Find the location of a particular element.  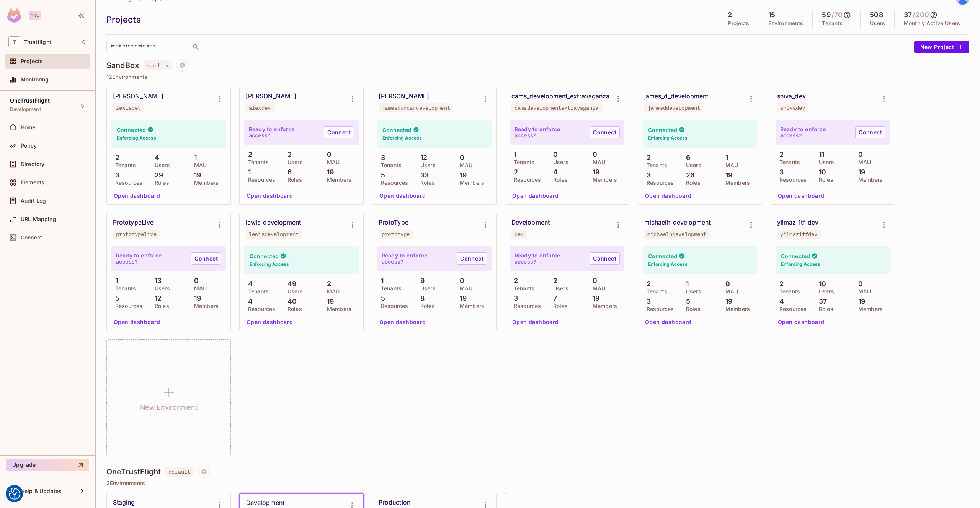

span: Workspace: Trustflight is located at coordinates (38, 42).